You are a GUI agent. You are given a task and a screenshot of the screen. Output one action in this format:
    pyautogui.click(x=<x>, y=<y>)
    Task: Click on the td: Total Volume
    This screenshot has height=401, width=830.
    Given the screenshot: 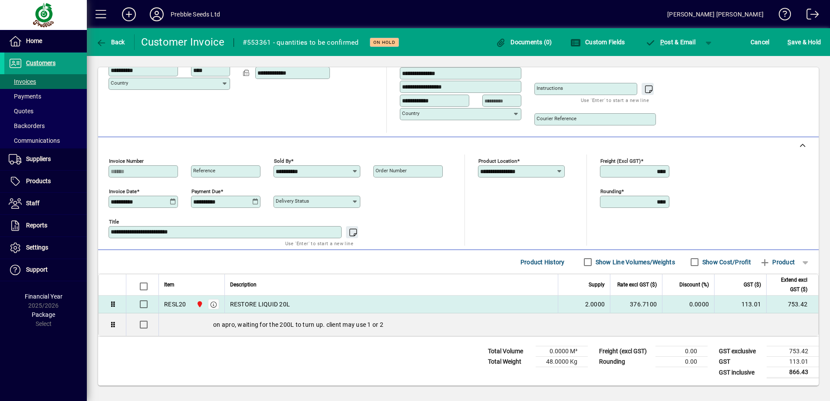 What is the action you would take?
    pyautogui.click(x=510, y=352)
    